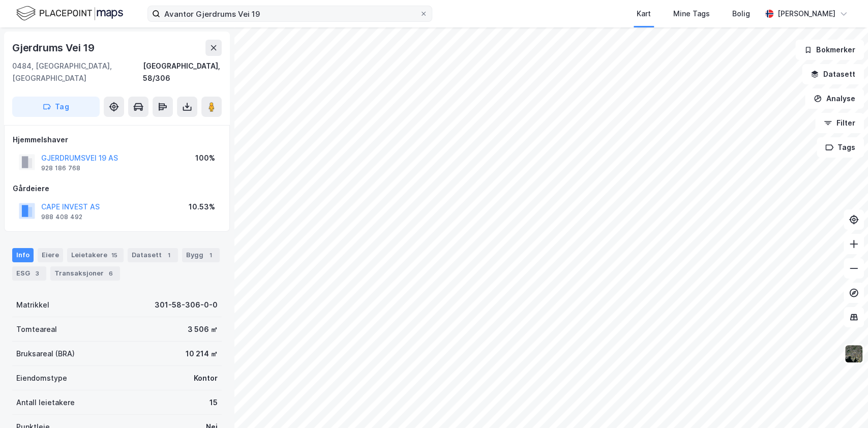 The image size is (868, 428). I want to click on div: 3 506 ㎡, so click(202, 330).